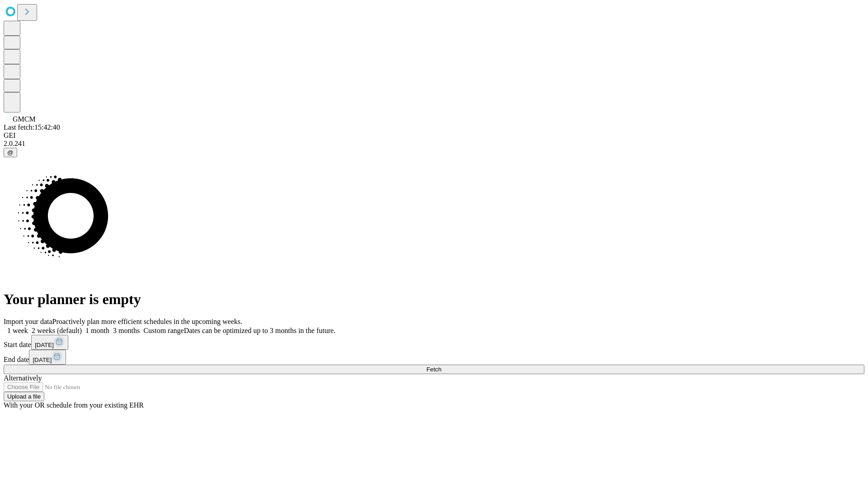 The width and height of the screenshot is (868, 488). Describe the element at coordinates (434, 369) in the screenshot. I see `span: Fetch` at that location.